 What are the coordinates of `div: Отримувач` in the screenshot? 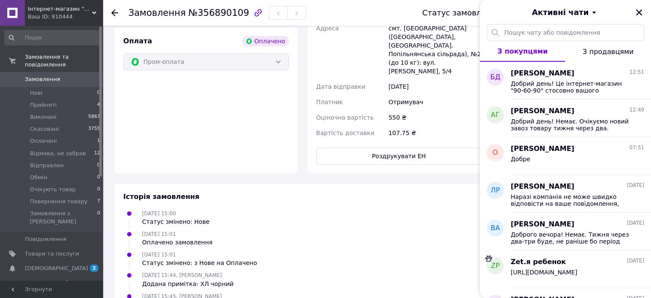 It's located at (435, 102).